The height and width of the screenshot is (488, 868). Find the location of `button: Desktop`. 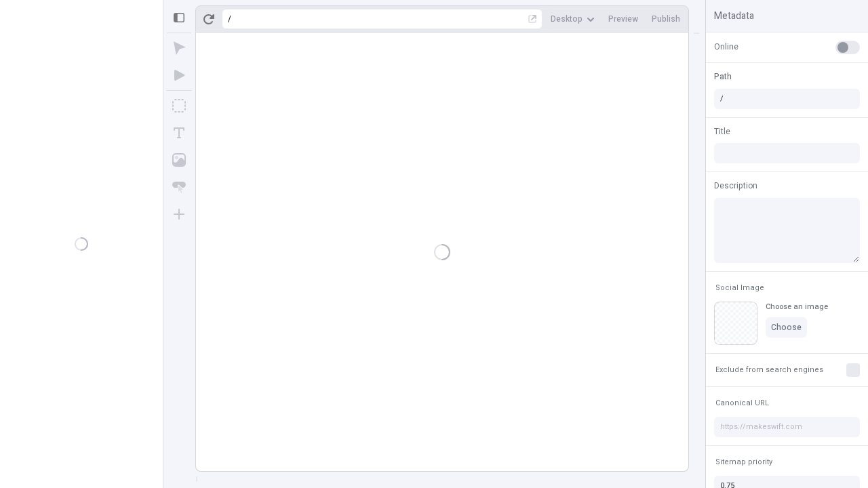

button: Desktop is located at coordinates (573, 19).